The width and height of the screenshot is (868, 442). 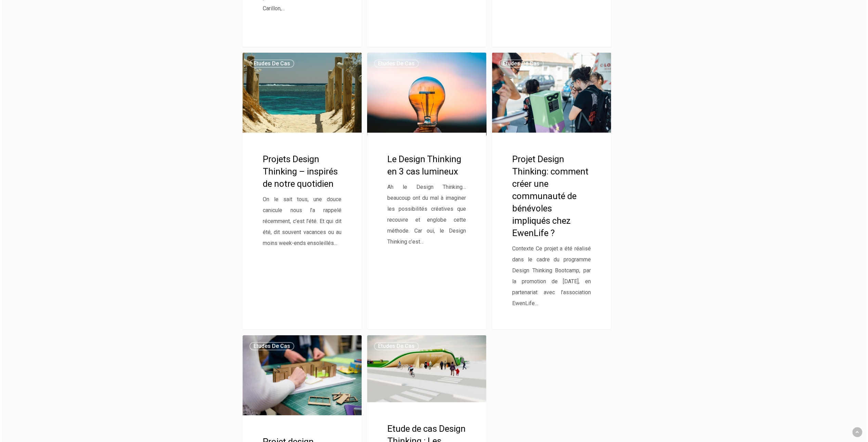 What do you see at coordinates (551, 191) in the screenshot?
I see `a: Projet Design Thinking: comment créer une communauté de bénévoles impliqués chez EwenLife ?` at bounding box center [551, 191].